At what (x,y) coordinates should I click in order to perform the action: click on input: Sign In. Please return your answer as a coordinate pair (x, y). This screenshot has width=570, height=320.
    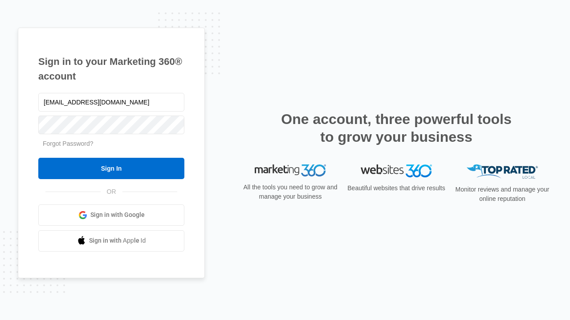
    Looking at the image, I should click on (111, 169).